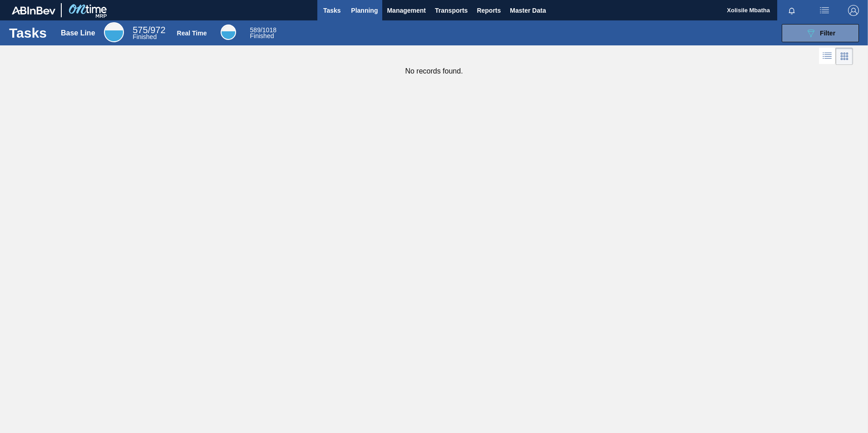  Describe the element at coordinates (34, 10) in the screenshot. I see `img: TNhmsLtSVTkK8tSr43FrP2fwEKptu5GPRR3wAAAABJRU5ErkJggg==` at that location.